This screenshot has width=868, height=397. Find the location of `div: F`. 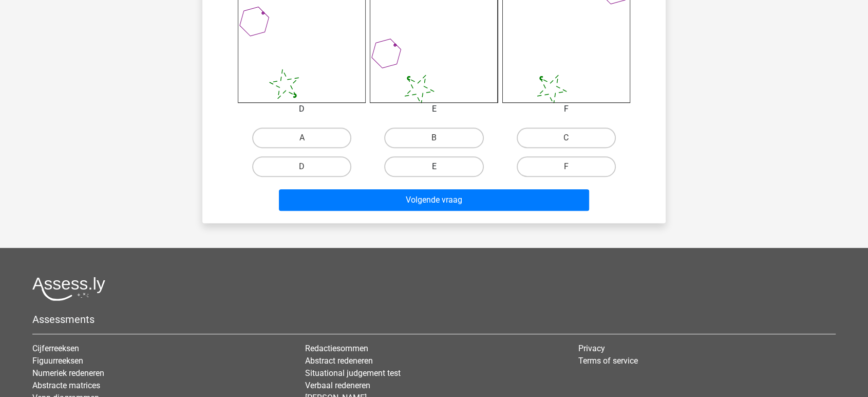

div: F is located at coordinates (566, 109).